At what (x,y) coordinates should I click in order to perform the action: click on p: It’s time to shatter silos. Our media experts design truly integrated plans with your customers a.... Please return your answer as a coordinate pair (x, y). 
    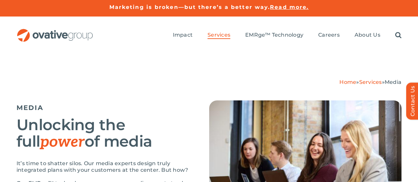
    Looking at the image, I should click on (104, 167).